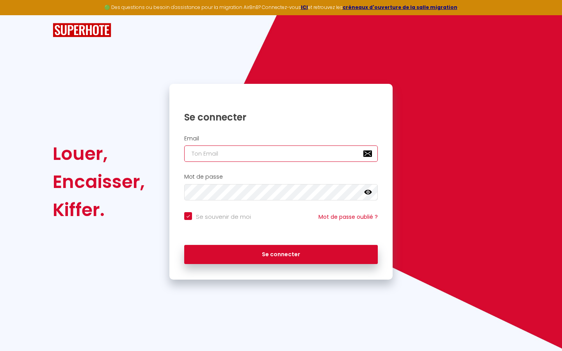 The height and width of the screenshot is (351, 562). I want to click on div: Louer,, so click(99, 154).